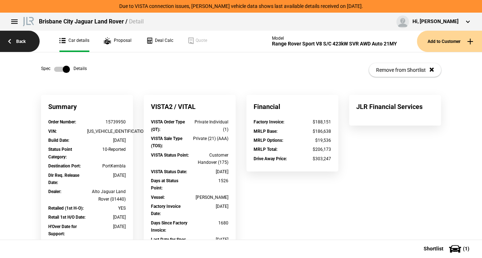 The height and width of the screenshot is (258, 482). What do you see at coordinates (209, 180) in the screenshot?
I see `div: 1526` at bounding box center [209, 180].